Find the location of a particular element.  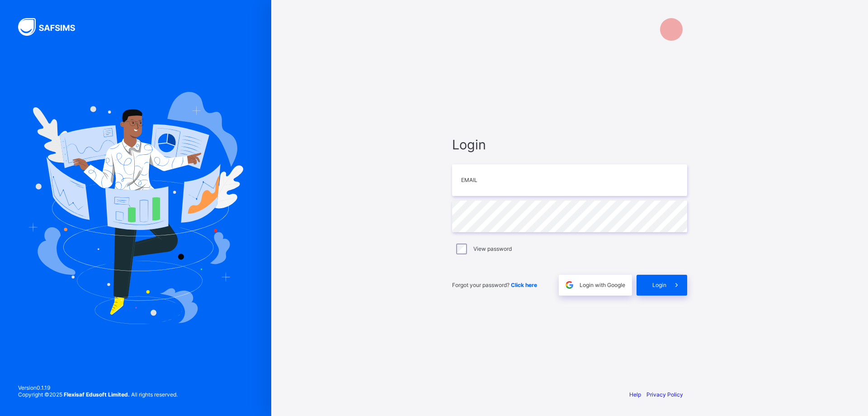

img: Hero Image is located at coordinates (135, 208).